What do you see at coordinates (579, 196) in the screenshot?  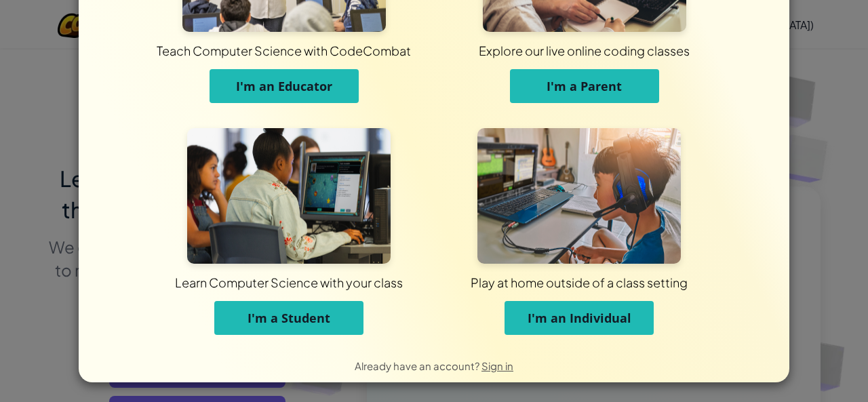 I see `img: For Individuals` at bounding box center [579, 196].